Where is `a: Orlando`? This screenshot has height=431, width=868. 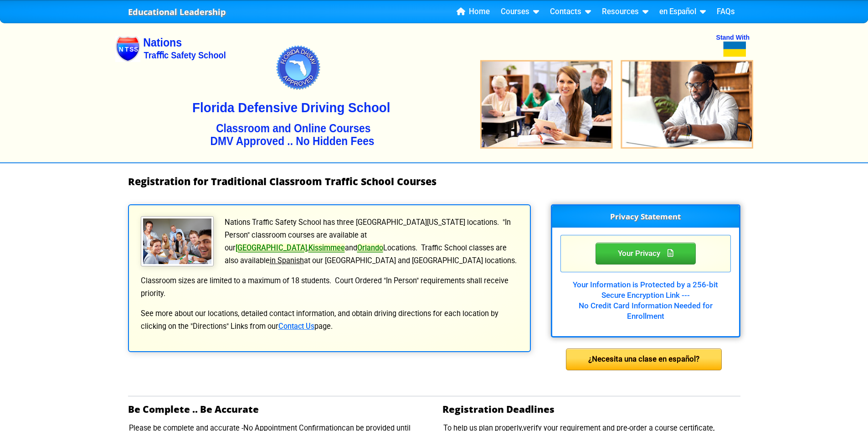 a: Orlando is located at coordinates (370, 248).